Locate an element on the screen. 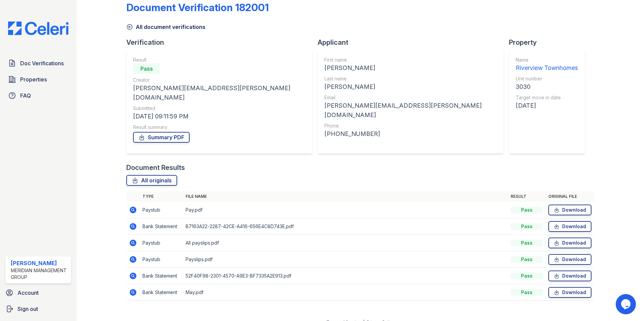 The image size is (644, 321). a: Sign out is located at coordinates (38, 309).